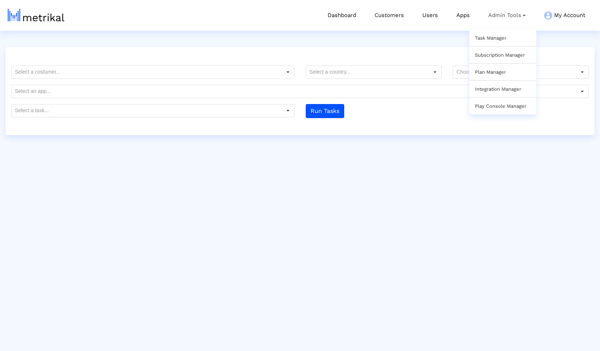  I want to click on a: Integration Manager, so click(498, 89).